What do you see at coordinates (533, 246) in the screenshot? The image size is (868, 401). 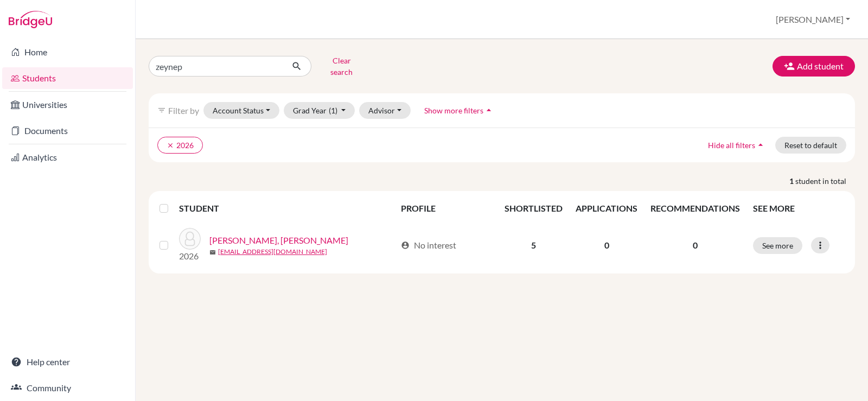 I see `td: 5` at bounding box center [533, 246].